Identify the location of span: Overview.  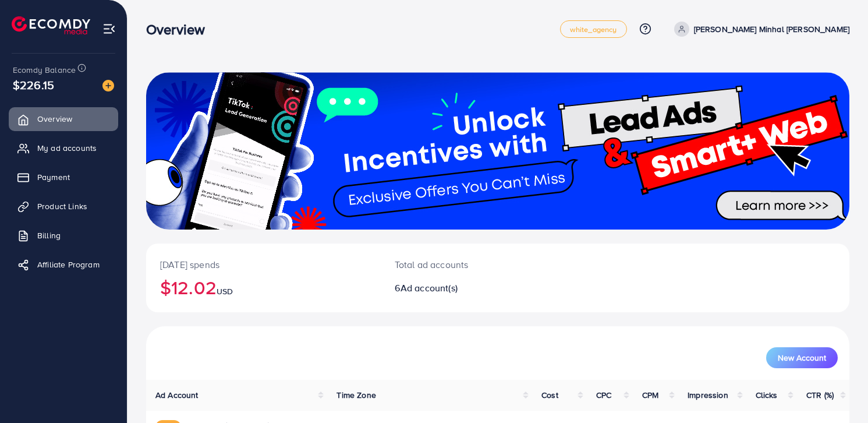
(55, 119).